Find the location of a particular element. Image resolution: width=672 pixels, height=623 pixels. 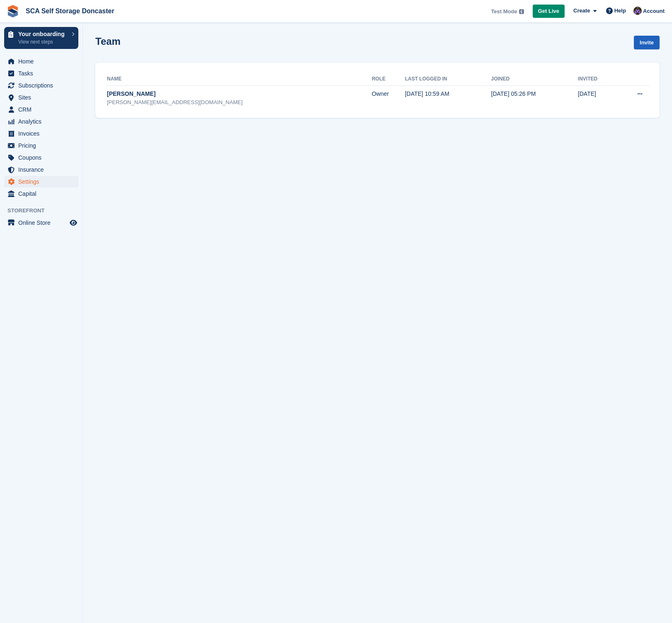

span: Analytics is located at coordinates (43, 122).